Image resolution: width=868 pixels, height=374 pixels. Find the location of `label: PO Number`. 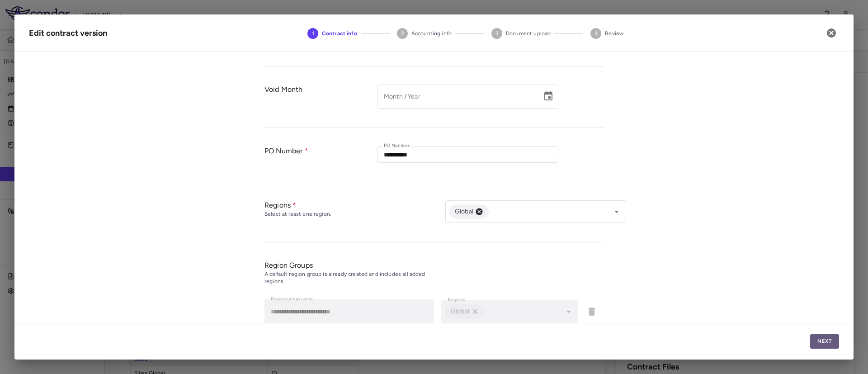

label: PO Number is located at coordinates (397, 146).